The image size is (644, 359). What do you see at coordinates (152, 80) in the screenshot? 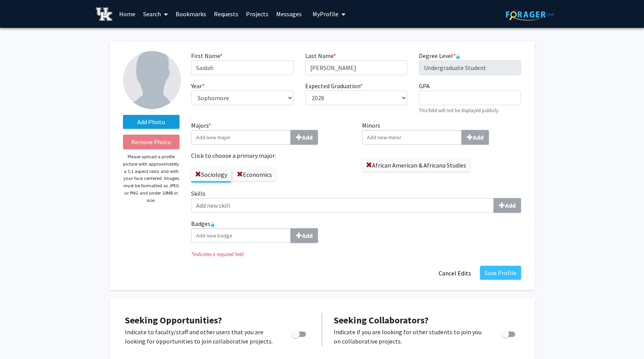
I see `img: Profile Picture` at bounding box center [152, 80].